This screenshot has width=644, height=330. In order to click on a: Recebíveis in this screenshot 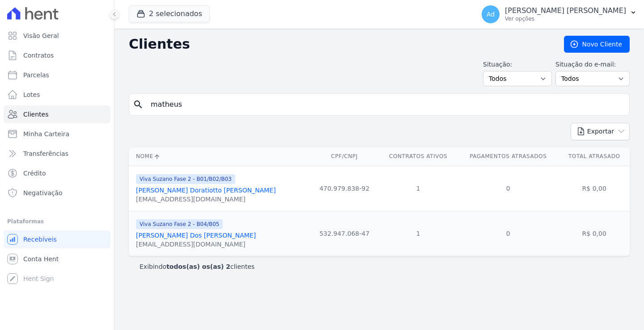, I will do `click(57, 239)`.